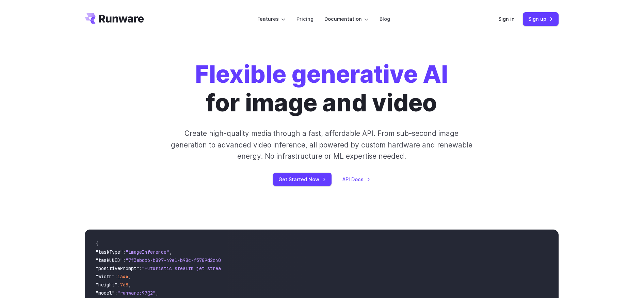 This screenshot has width=643, height=298. Describe the element at coordinates (540, 19) in the screenshot. I see `a: Sign up` at that location.